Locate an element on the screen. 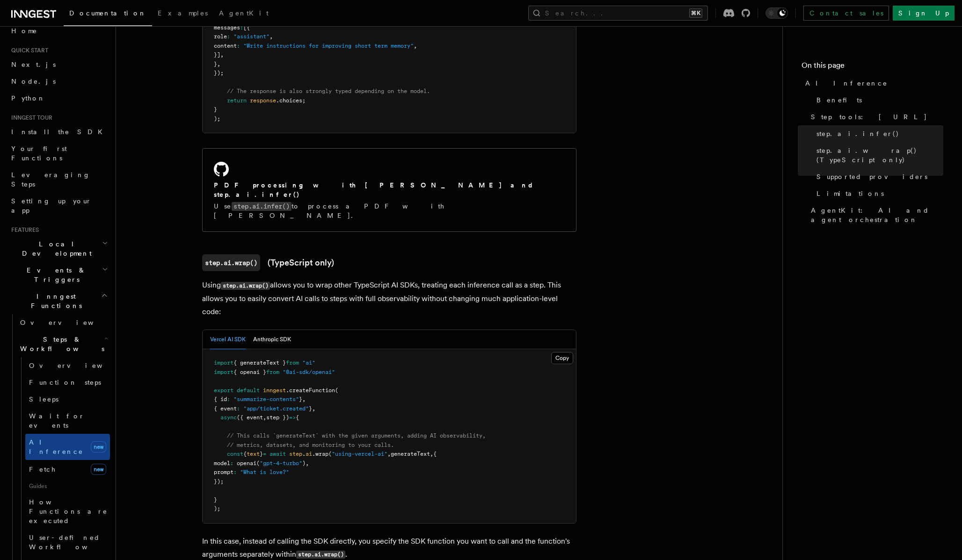 The width and height of the screenshot is (962, 560). span: // This calls `generateText` with the given arguments, adding AI observability, is located at coordinates (356, 436).